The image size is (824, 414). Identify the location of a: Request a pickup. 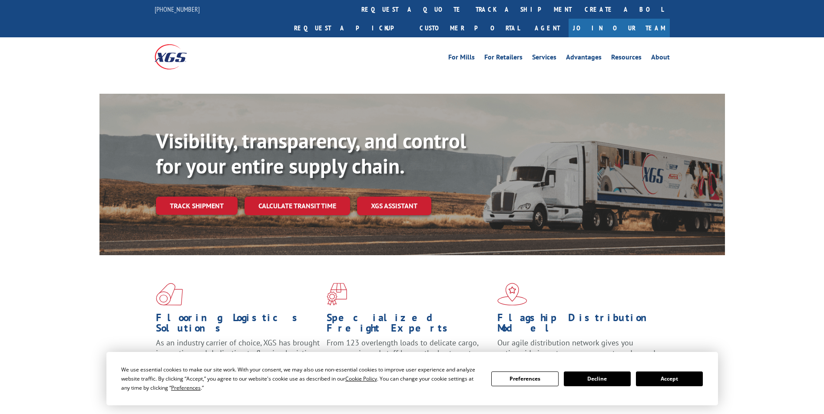
(350, 28).